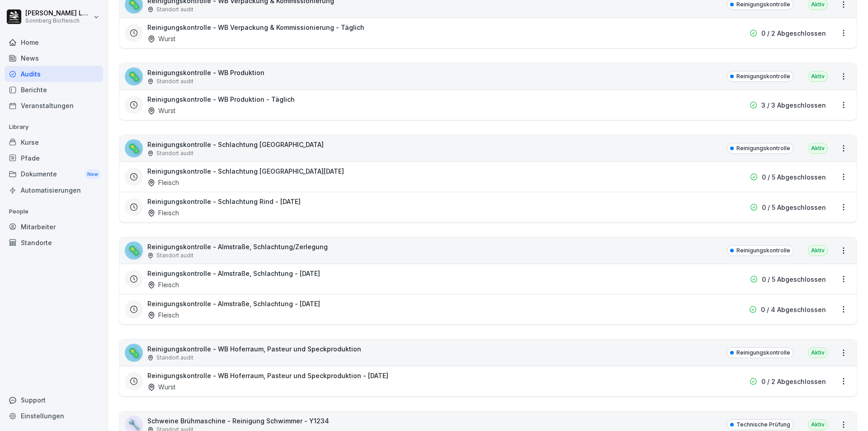 This screenshot has width=868, height=431. Describe the element at coordinates (793, 310) in the screenshot. I see `p: 0 / 4 Abgeschlossen` at that location.